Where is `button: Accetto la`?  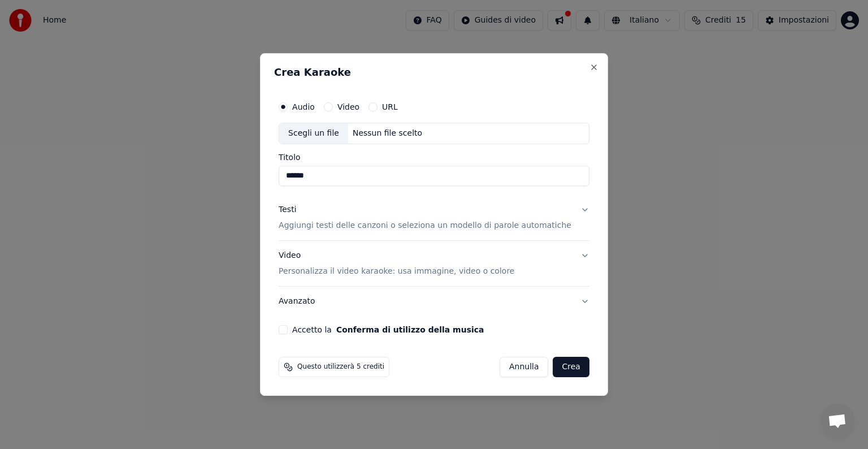
button: Accetto la is located at coordinates (410, 329).